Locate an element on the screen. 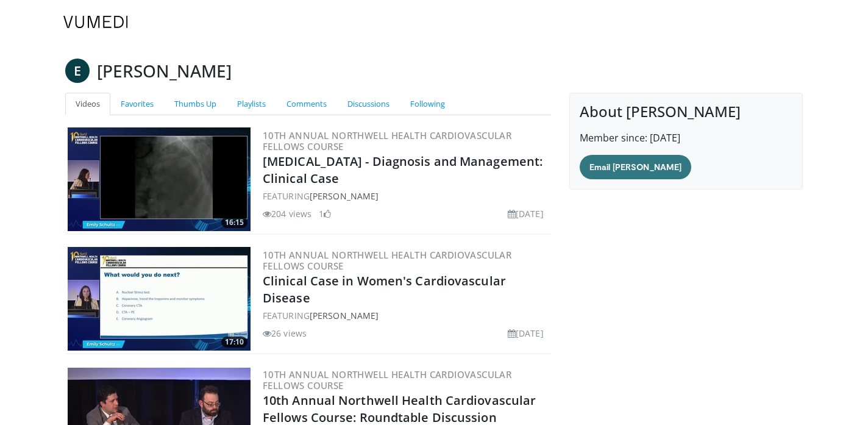 This screenshot has width=868, height=425. a: 17:10 is located at coordinates (159, 298).